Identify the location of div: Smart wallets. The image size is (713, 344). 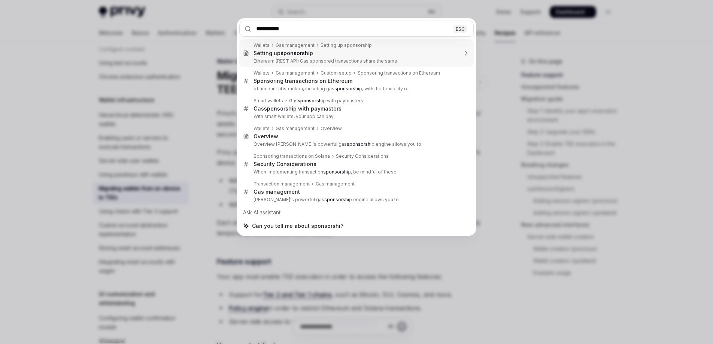
(268, 101).